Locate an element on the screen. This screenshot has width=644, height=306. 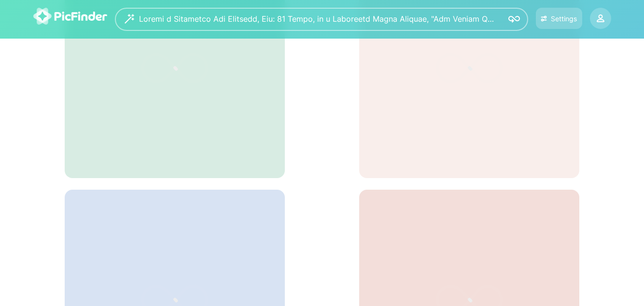
img: icon-search.svg is located at coordinates (514, 19).